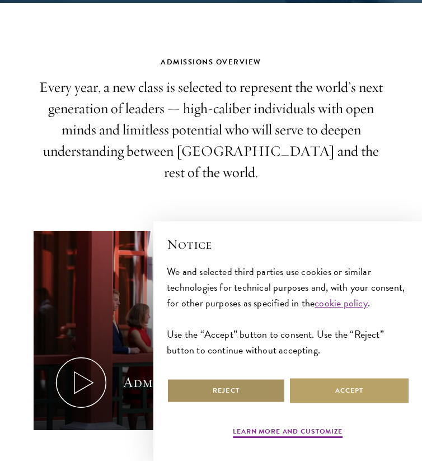 The height and width of the screenshot is (461, 422). I want to click on p: Every year, a new class is selected to represent the world’s next generation of leaders — high-ca..., so click(211, 130).